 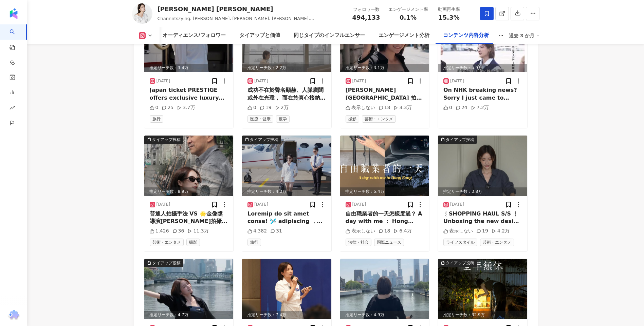 I want to click on div: 推定リーチ数：3.4万, so click(x=189, y=68).